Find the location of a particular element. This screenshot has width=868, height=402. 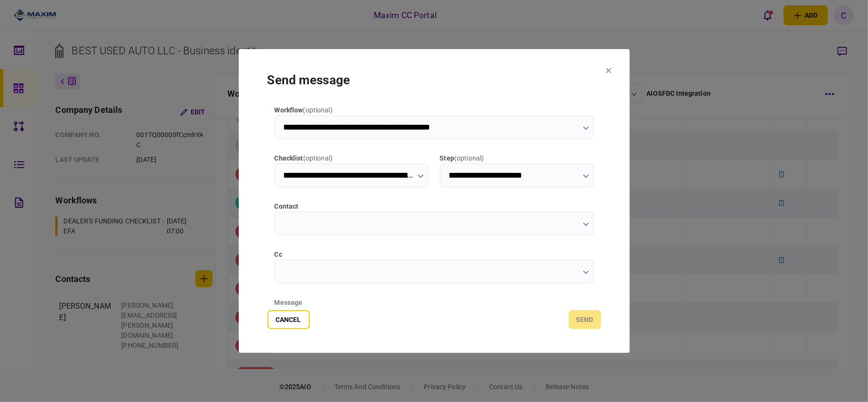

label: workflow is located at coordinates (434, 110).